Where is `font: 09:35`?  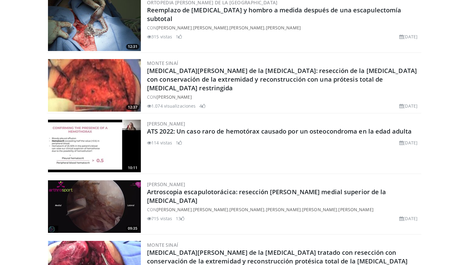
font: 09:35 is located at coordinates (132, 228).